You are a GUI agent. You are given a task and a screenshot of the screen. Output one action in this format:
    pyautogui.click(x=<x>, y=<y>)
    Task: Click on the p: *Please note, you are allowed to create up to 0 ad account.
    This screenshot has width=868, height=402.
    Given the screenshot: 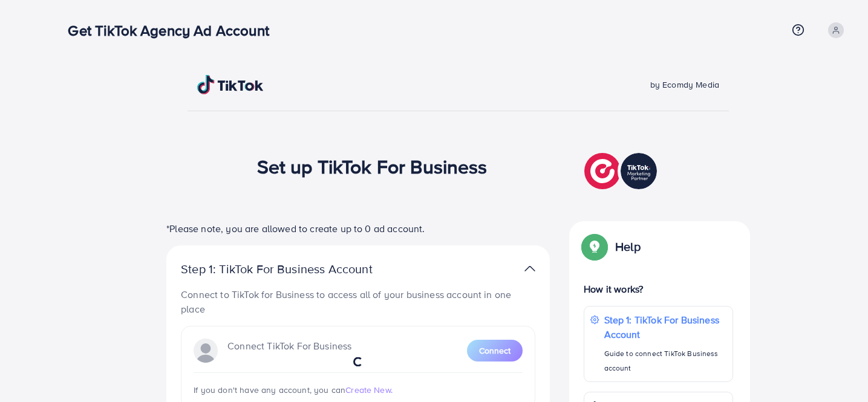 What is the action you would take?
    pyautogui.click(x=358, y=229)
    